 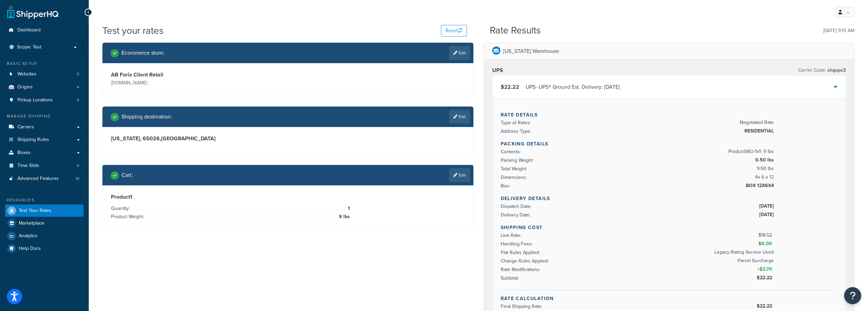 What do you see at coordinates (515, 169) in the screenshot?
I see `span: Total Weight:` at bounding box center [515, 169].